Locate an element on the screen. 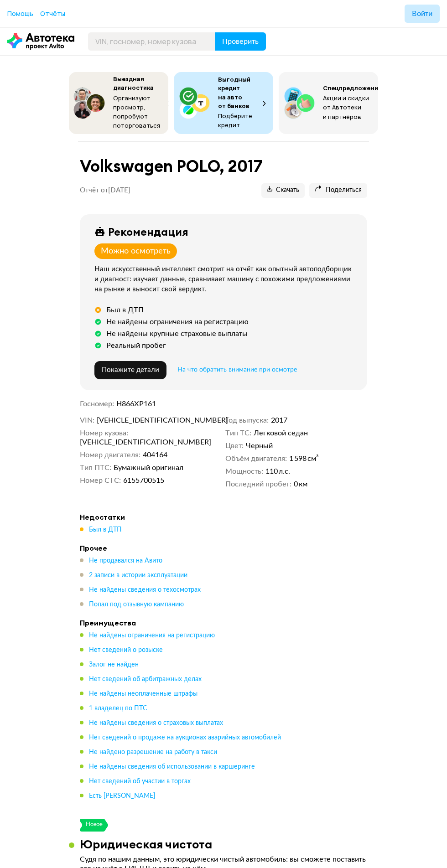  span: Поделиться is located at coordinates (337, 190).